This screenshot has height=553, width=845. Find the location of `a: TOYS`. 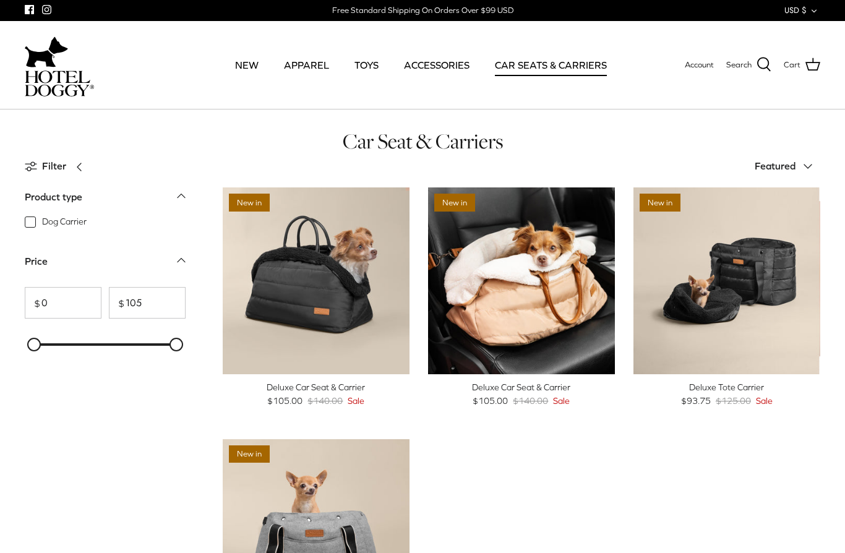

a: TOYS is located at coordinates (366, 65).